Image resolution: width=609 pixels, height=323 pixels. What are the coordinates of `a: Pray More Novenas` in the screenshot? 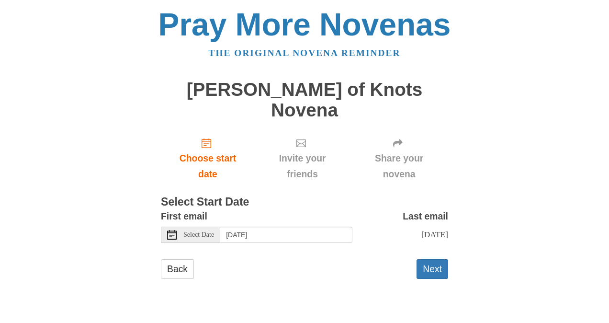 It's located at (304, 24).